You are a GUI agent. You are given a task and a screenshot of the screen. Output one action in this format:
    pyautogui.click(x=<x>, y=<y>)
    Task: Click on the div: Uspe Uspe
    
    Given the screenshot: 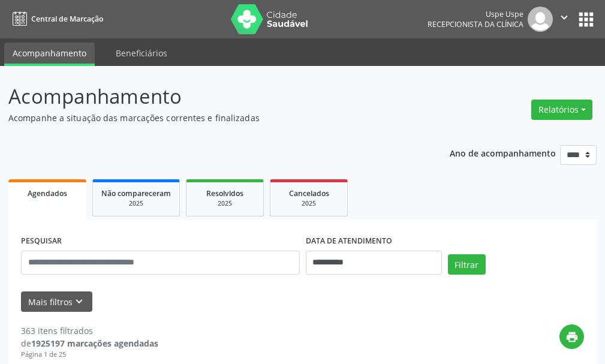 What is the action you would take?
    pyautogui.click(x=475, y=14)
    